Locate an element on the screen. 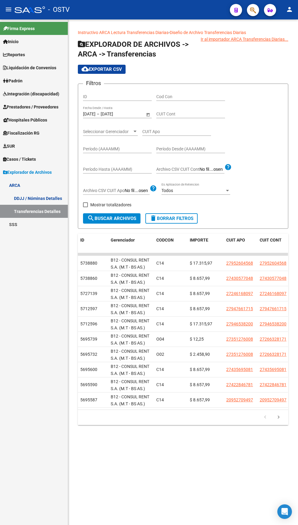 The width and height of the screenshot is (298, 525). input: Fecha inicio is located at coordinates (89, 114).